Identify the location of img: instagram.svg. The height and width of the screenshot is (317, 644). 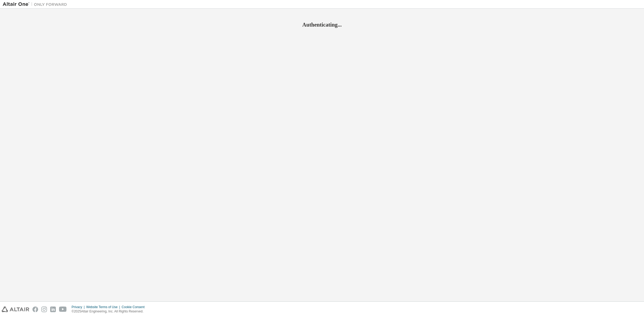
(44, 309).